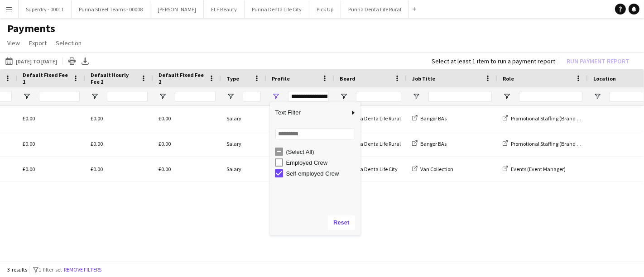  Describe the element at coordinates (460, 96) in the screenshot. I see `input: Job Title Filter Input` at that location.